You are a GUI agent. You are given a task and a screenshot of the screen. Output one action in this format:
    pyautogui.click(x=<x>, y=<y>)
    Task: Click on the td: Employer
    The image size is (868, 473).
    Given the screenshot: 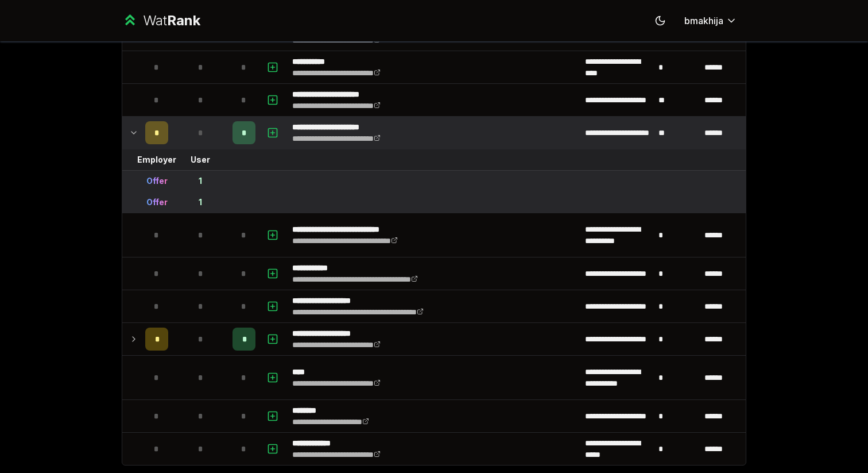 What is the action you would take?
    pyautogui.click(x=156, y=160)
    